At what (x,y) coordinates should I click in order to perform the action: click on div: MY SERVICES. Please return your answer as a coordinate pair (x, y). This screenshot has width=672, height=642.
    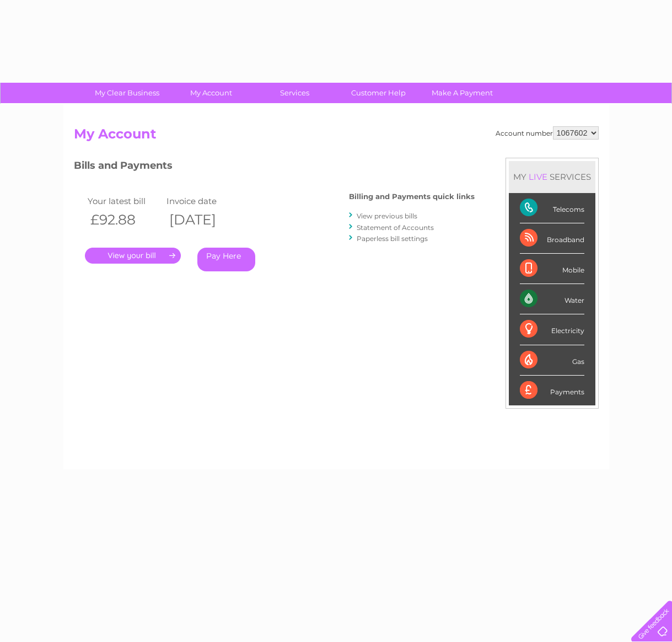
    Looking at the image, I should click on (552, 176).